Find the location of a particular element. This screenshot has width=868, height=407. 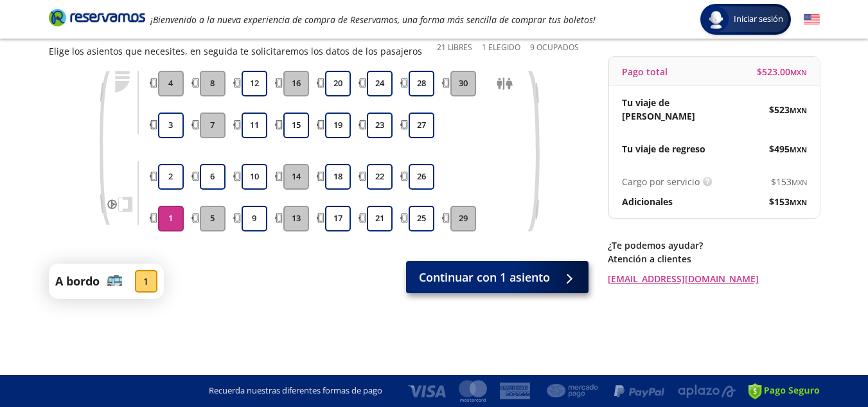

button: 12 is located at coordinates (254, 84).